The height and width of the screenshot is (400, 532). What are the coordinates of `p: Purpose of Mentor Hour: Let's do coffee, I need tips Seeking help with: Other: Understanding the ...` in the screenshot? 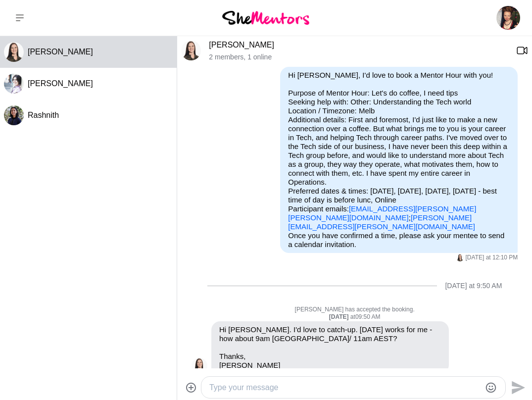 It's located at (399, 160).